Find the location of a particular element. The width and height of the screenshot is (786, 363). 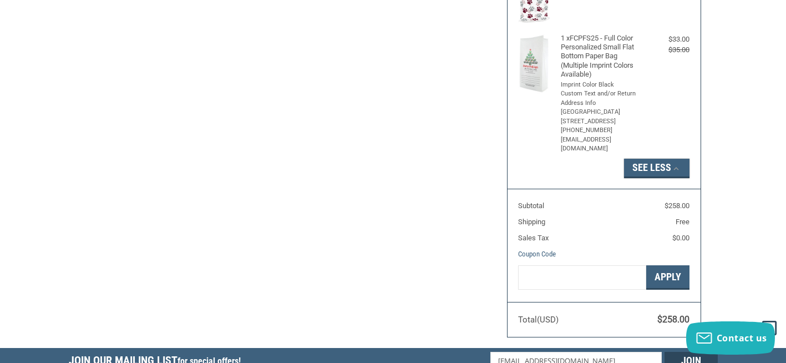

button: Contact us is located at coordinates (730, 338).